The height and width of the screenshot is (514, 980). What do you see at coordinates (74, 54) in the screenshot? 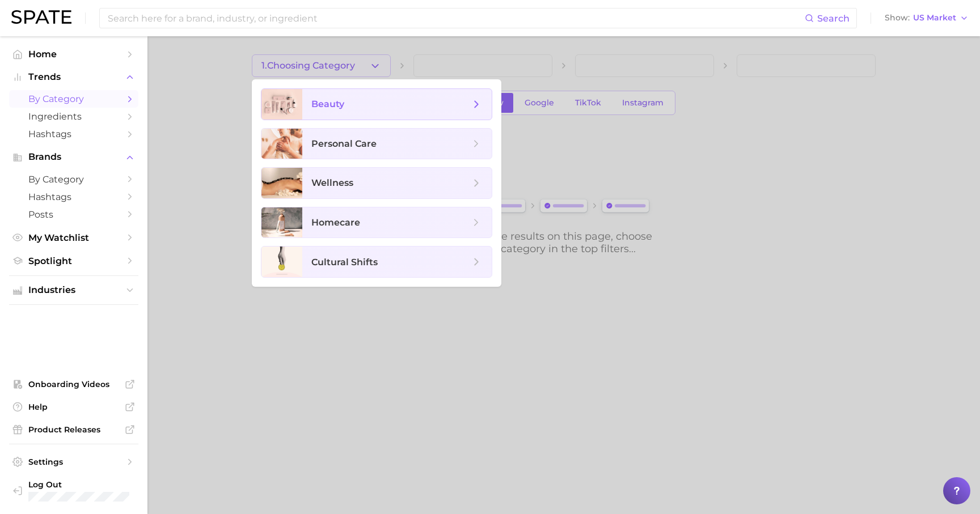
I see `a: Home` at bounding box center [74, 54].